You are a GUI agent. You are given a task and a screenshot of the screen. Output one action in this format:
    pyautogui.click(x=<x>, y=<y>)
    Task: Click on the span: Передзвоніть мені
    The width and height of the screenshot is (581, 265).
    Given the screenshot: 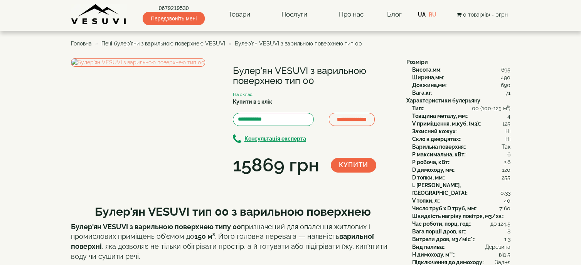 What is the action you would take?
    pyautogui.click(x=173, y=19)
    